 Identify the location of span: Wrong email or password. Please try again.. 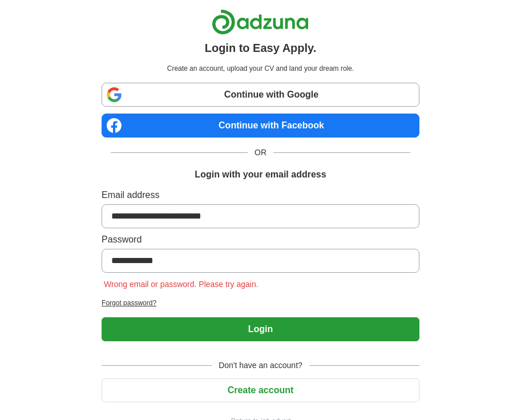
(181, 284).